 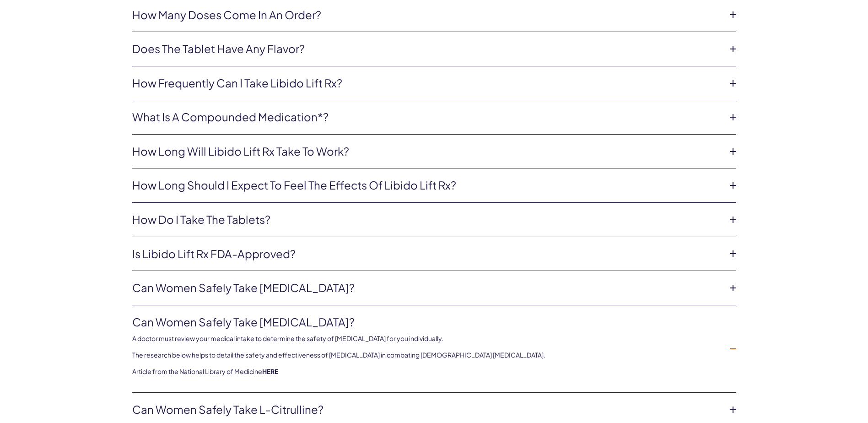 I want to click on a: Can women safely take L-Citrulline?, so click(x=427, y=409).